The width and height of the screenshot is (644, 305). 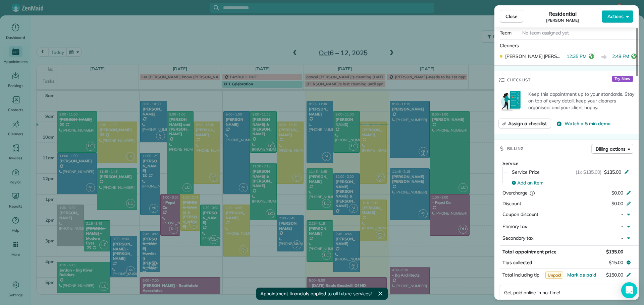 I want to click on span: Mark as paid, so click(x=582, y=275).